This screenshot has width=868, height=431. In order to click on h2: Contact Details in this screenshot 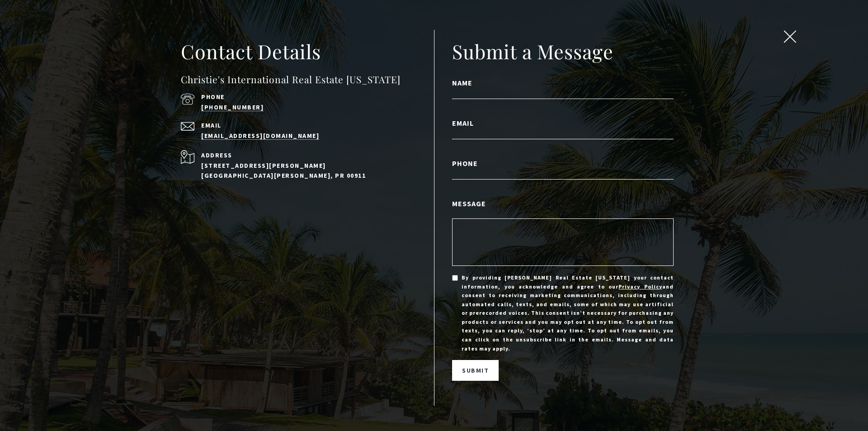, I will do `click(307, 51)`.